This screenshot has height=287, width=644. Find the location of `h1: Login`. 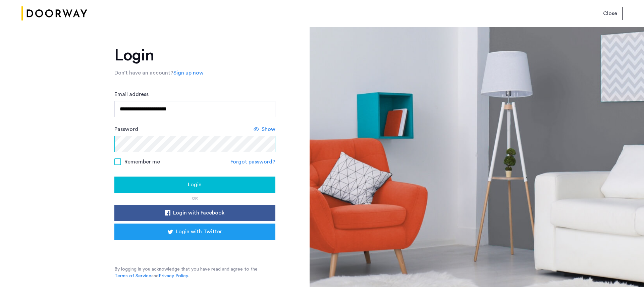

h1: Login is located at coordinates (195, 56).